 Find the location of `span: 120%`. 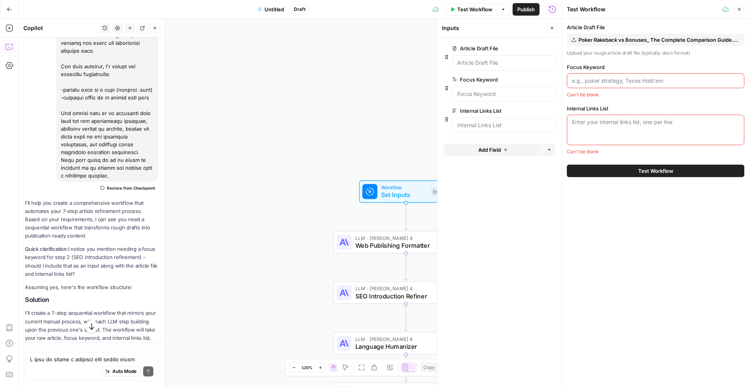

span: 120% is located at coordinates (307, 368).